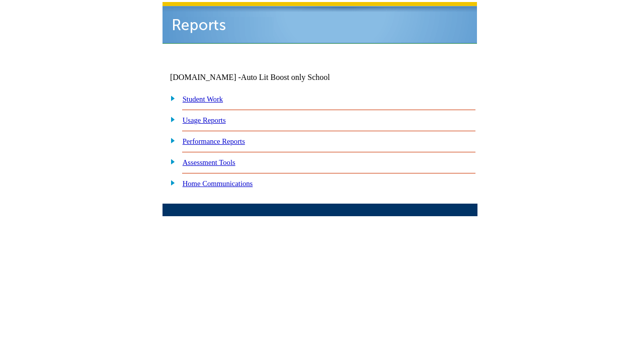 This screenshot has width=644, height=362. Describe the element at coordinates (209, 162) in the screenshot. I see `a: Assessment Tools` at that location.